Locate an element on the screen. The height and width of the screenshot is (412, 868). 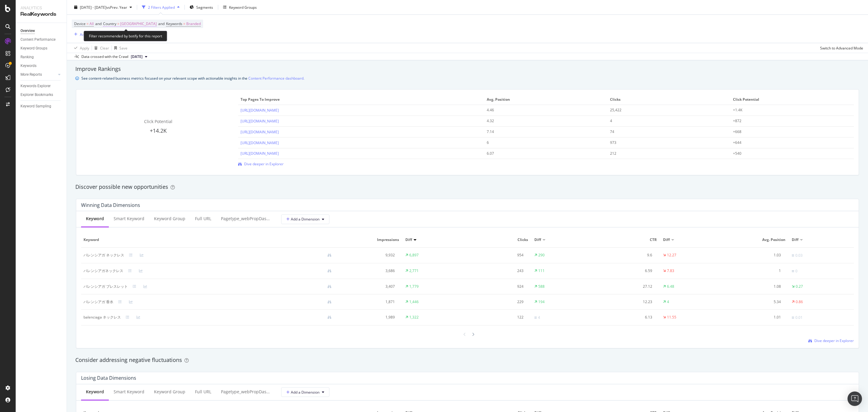
div: 2,771 is located at coordinates (414, 271).